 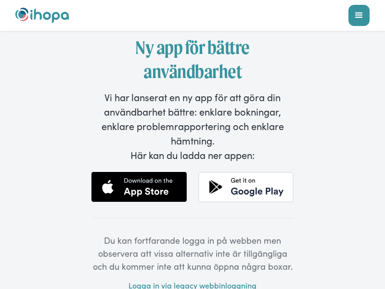 What do you see at coordinates (246, 187) in the screenshot?
I see `img: Button to download the app from Google Play` at bounding box center [246, 187].